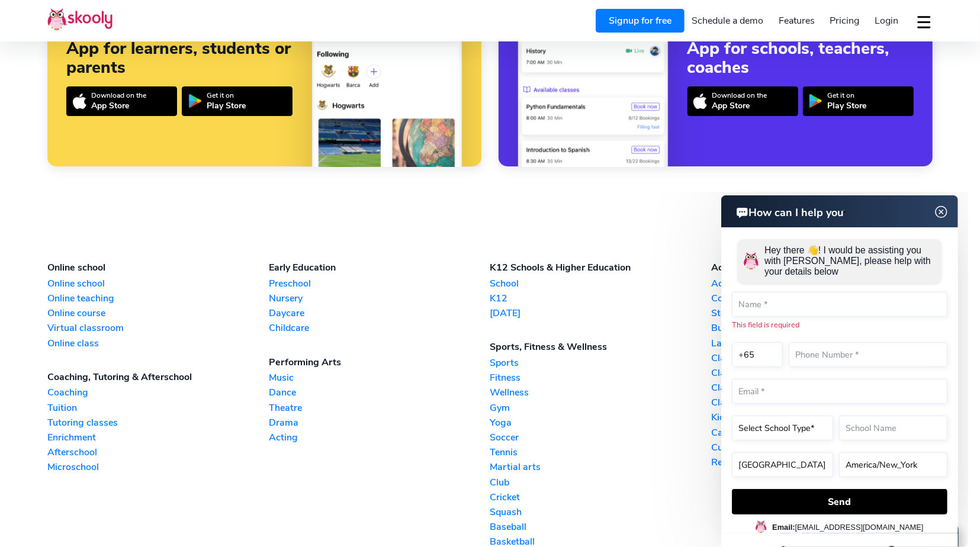  I want to click on a: Schedule a demo, so click(728, 20).